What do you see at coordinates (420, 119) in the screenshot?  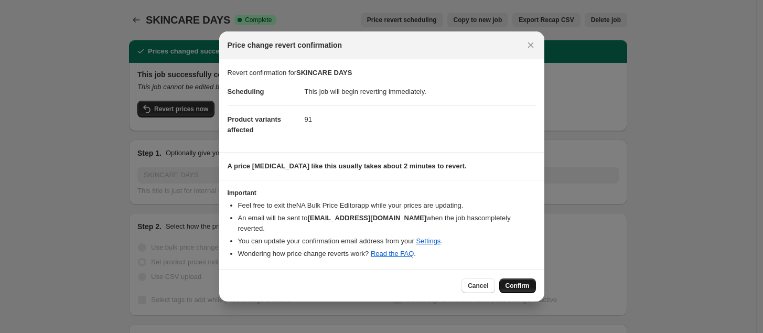 I see `dd: 91` at bounding box center [420, 119].